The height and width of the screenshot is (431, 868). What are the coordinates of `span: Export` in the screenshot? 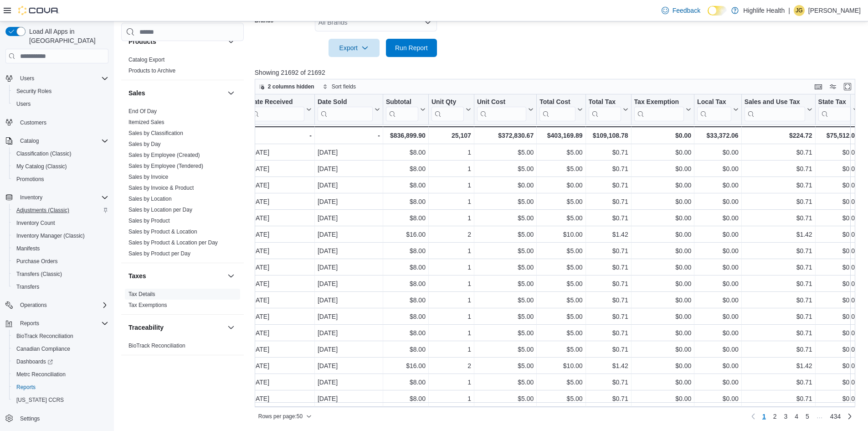 It's located at (354, 48).